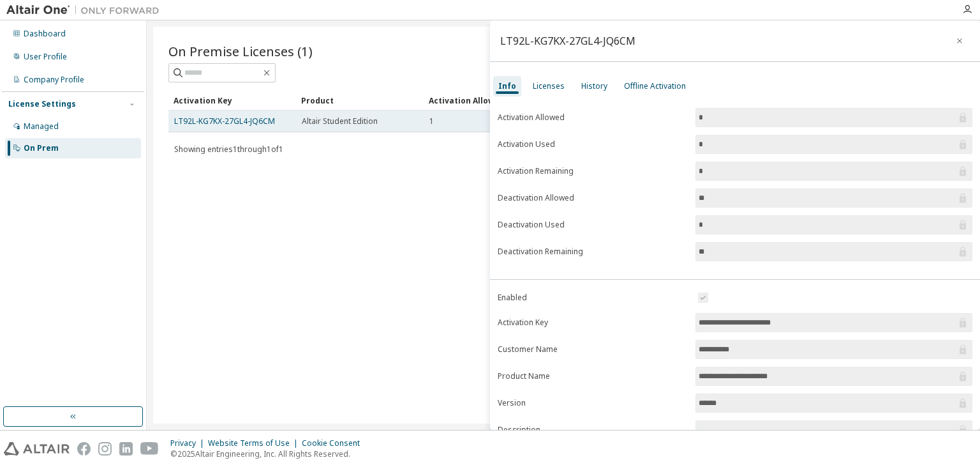  What do you see at coordinates (126, 448) in the screenshot?
I see `img: linkedin.svg` at bounding box center [126, 448].